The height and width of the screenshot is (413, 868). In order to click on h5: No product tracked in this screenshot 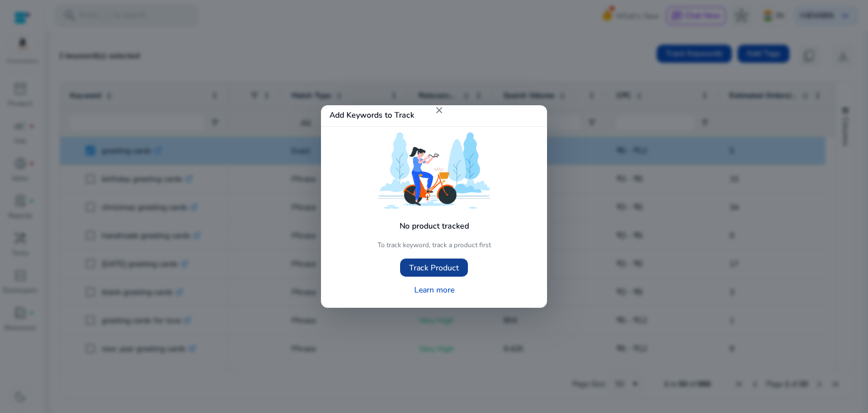, I will do `click(434, 225)`.